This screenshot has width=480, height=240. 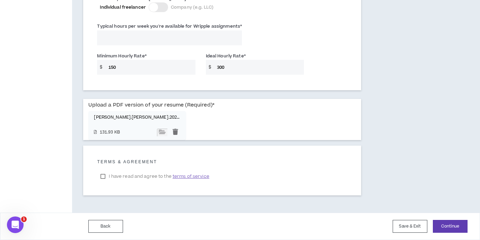 I want to click on label: Upload a PDF version of your resume (Required), so click(x=151, y=105).